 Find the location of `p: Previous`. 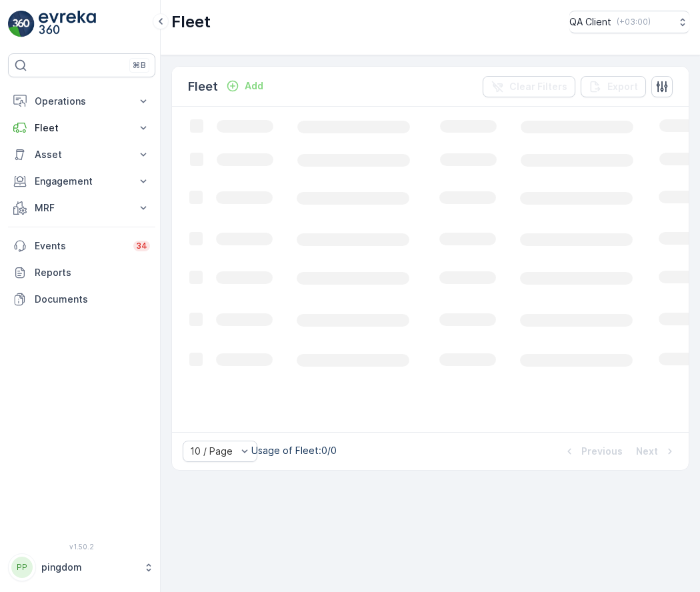

p: Previous is located at coordinates (602, 451).